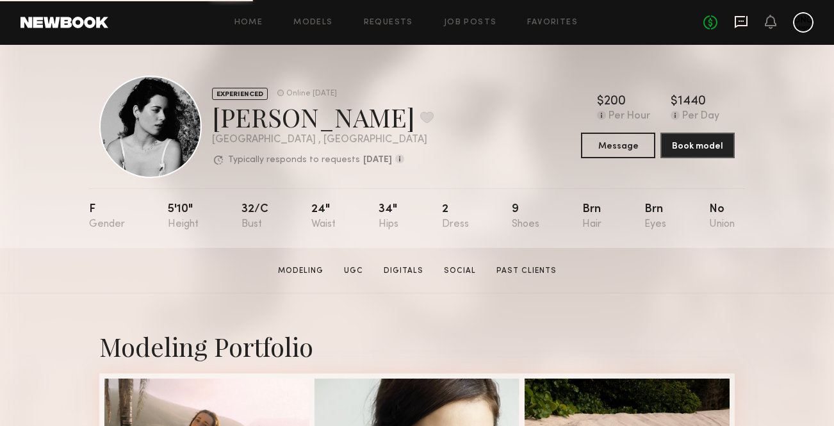  Describe the element at coordinates (618, 145) in the screenshot. I see `button: Message` at that location.